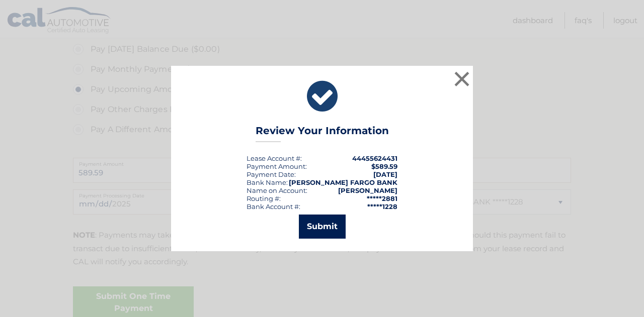  I want to click on div: Routing #:, so click(263, 199).